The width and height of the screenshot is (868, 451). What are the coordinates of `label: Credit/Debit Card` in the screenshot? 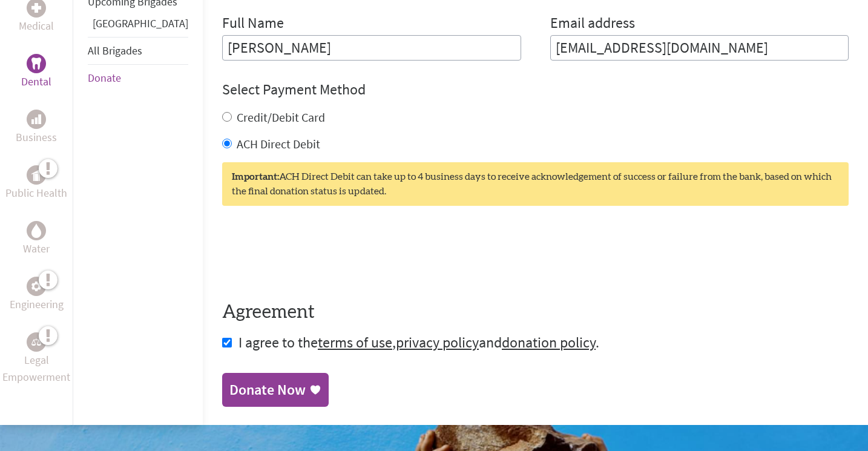 It's located at (281, 117).